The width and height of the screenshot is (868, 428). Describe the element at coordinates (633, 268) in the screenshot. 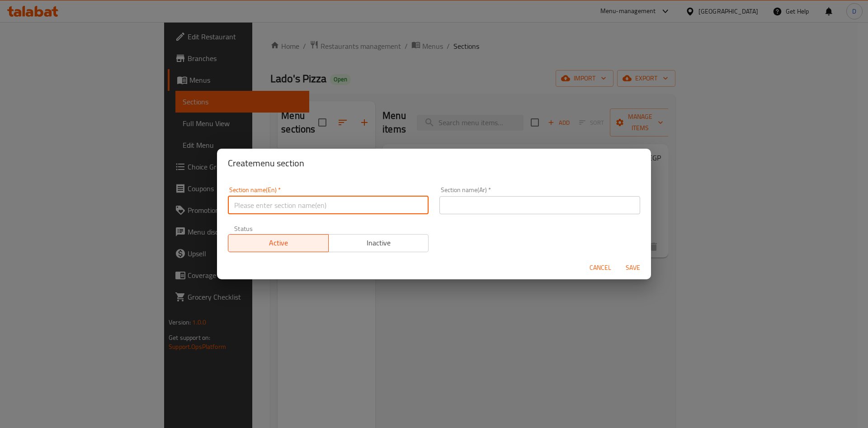

I see `button: Save` at that location.